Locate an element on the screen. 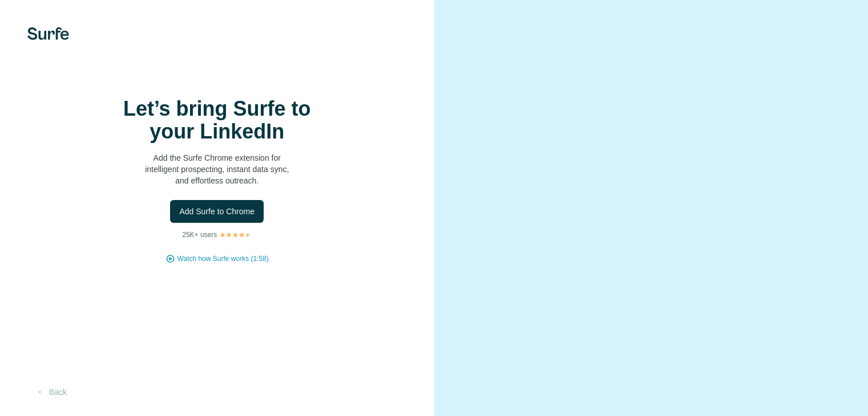 This screenshot has height=416, width=868. button: Add Surfe to Chrome is located at coordinates (217, 212).